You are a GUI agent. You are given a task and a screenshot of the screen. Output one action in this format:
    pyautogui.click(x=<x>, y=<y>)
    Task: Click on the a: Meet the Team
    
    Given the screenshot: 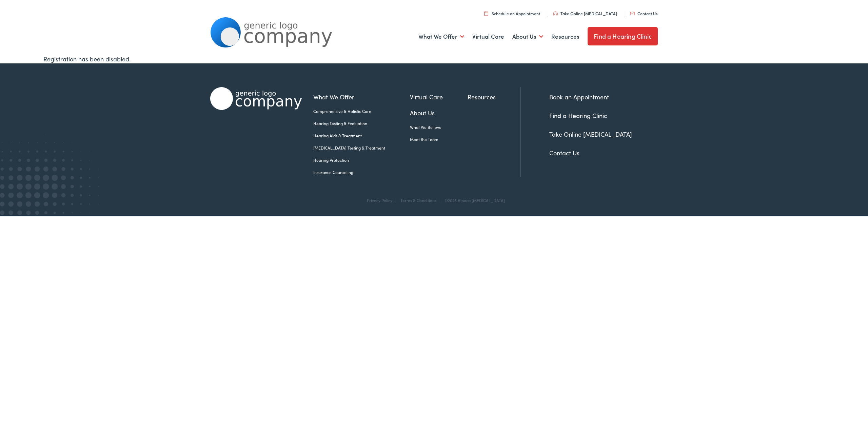 What is the action you would take?
    pyautogui.click(x=439, y=139)
    